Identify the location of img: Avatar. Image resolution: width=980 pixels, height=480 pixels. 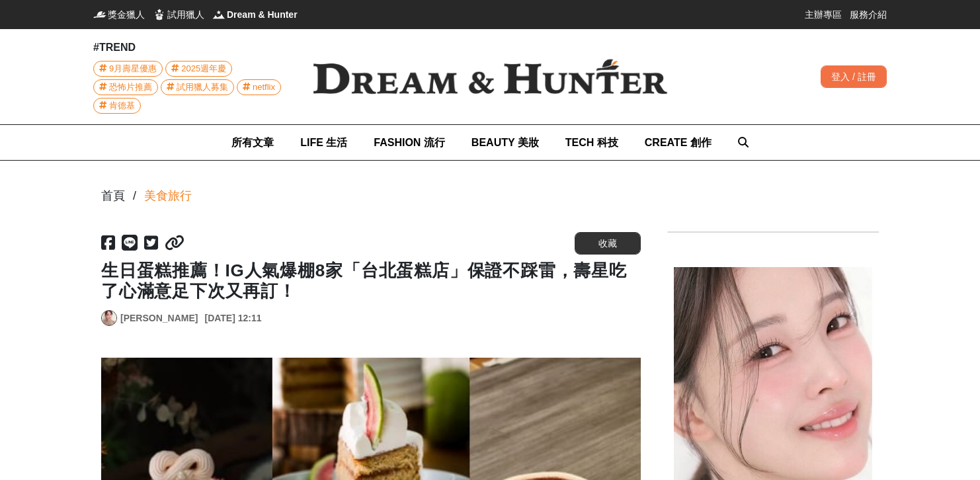
(109, 318).